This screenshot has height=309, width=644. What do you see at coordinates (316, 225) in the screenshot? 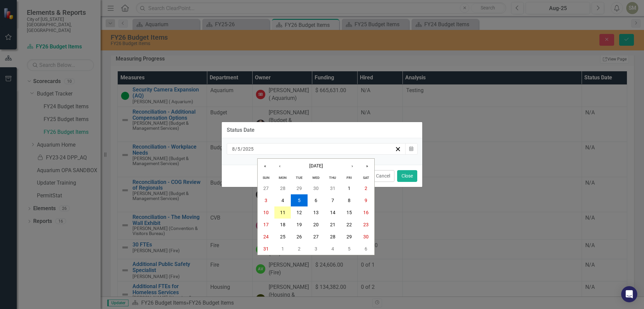
I see `abbr: August 20, 2025` at bounding box center [316, 225].